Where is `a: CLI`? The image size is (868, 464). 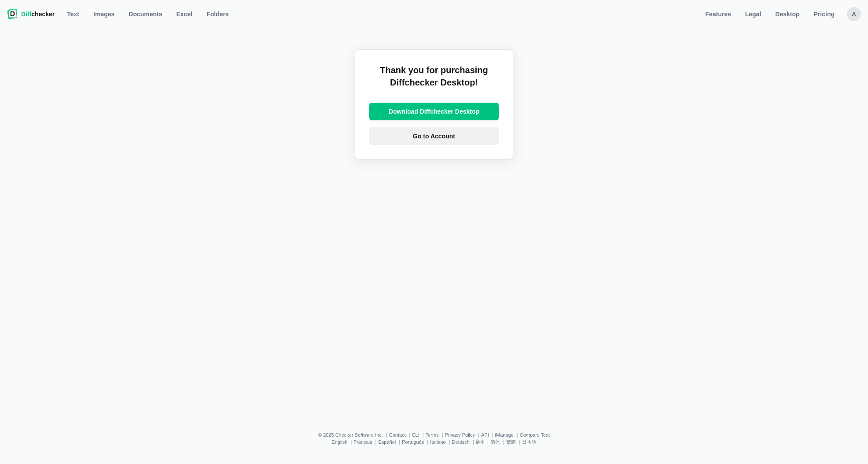 a: CLI is located at coordinates (416, 435).